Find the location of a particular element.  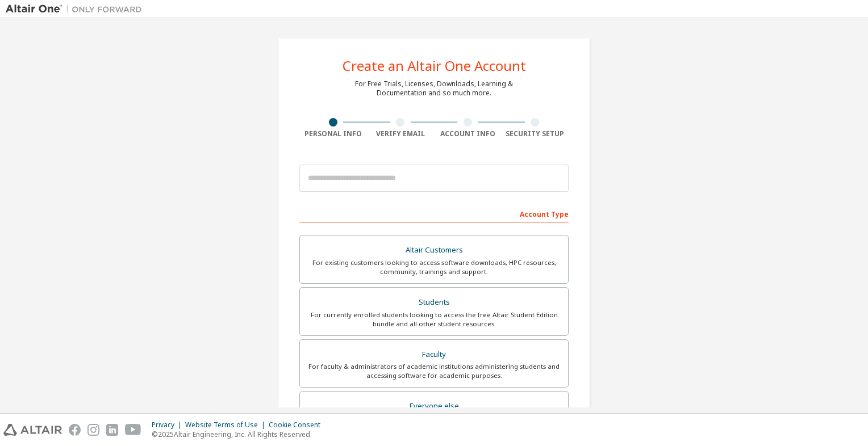

div: For existing customers looking to access software downloads, HPC resources, community, trainings ... is located at coordinates (434, 268).